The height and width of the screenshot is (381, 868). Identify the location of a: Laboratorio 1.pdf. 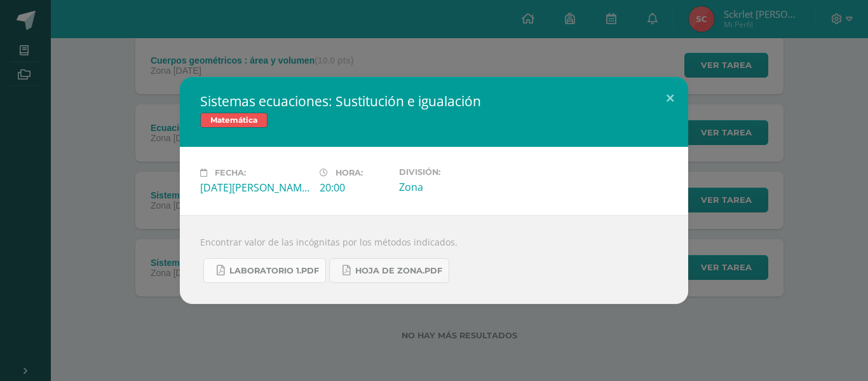
(264, 270).